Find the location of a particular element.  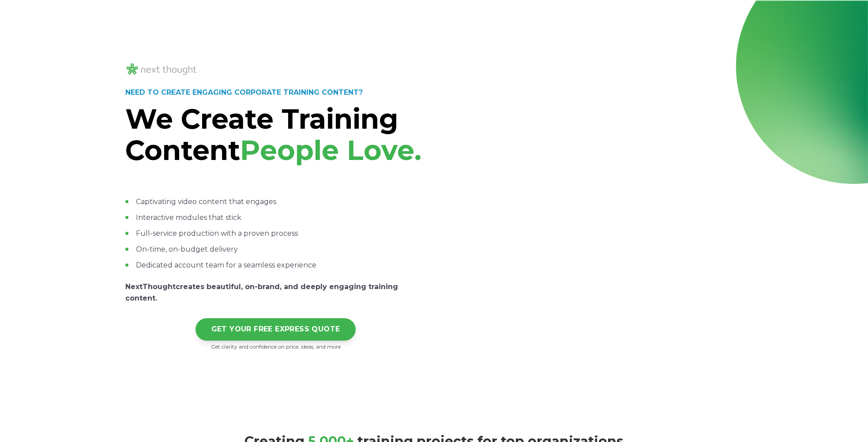

span: Captivating video content that engages is located at coordinates (206, 201).